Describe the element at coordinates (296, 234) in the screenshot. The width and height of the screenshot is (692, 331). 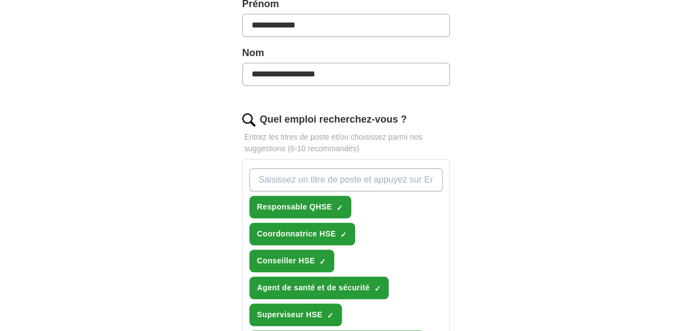
I see `span: Coordonnatrice HSE` at that location.